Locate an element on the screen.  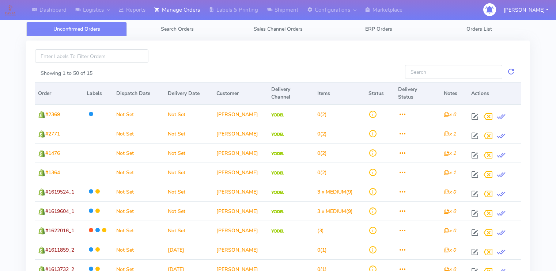
span: #1364 is located at coordinates (53, 173).